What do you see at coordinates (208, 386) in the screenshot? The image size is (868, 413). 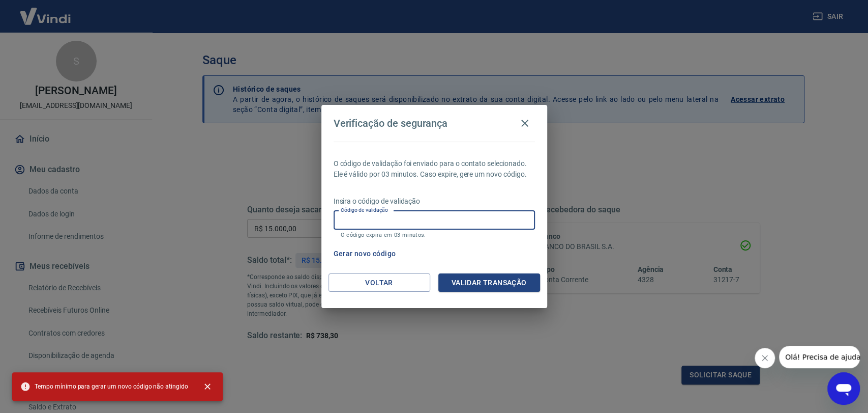 I see `button: close` at bounding box center [208, 386].